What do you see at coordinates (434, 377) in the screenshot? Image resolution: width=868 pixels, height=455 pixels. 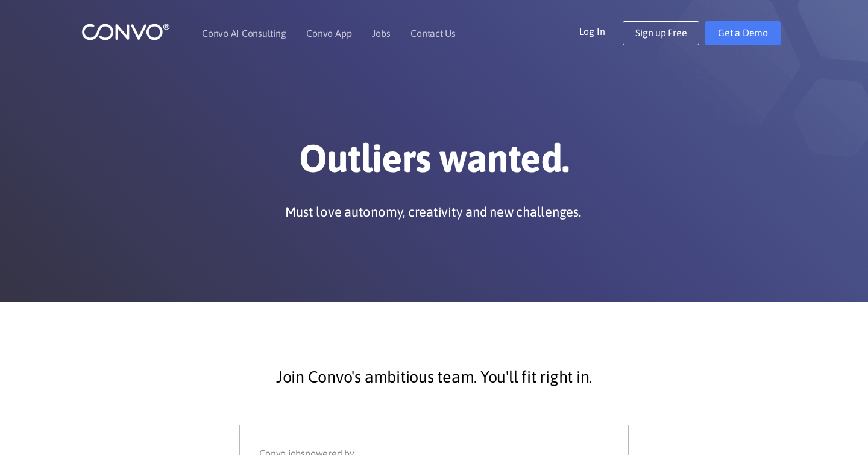 I see `p: Join Convo's ambitious team. You'll fit right in.` at bounding box center [434, 377].